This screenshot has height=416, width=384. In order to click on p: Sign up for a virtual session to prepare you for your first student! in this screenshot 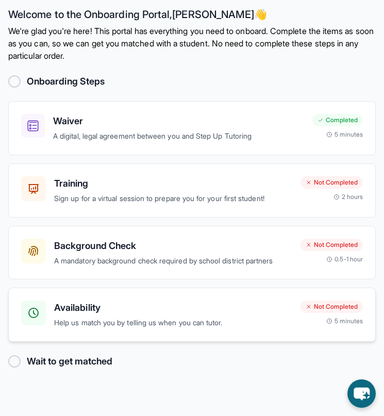, I will do `click(173, 199)`.